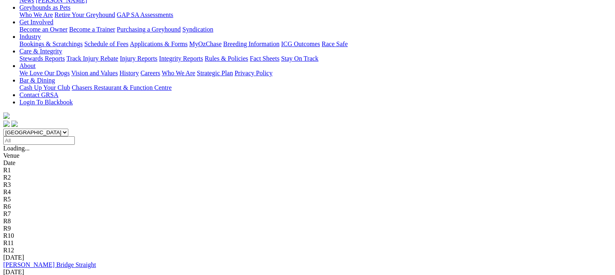 This screenshot has width=615, height=275. What do you see at coordinates (307, 192) in the screenshot?
I see `div: R4` at bounding box center [307, 192].